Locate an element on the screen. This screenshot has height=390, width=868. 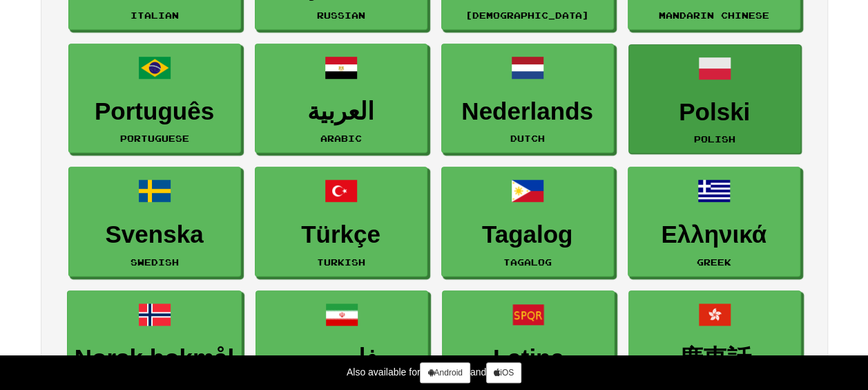
h3: Svenska is located at coordinates (155, 234).